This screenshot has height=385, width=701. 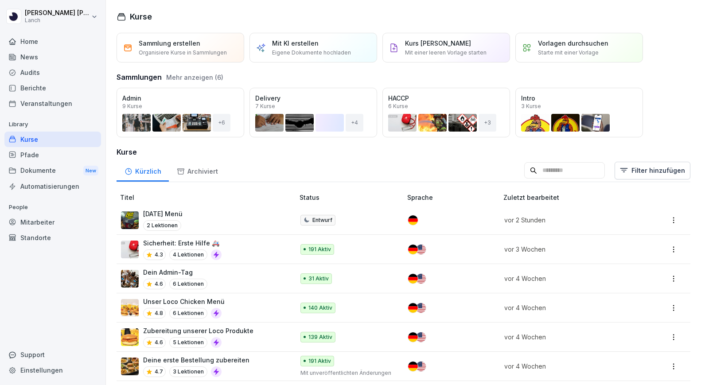 What do you see at coordinates (265, 106) in the screenshot?
I see `p: 7 Kurse` at bounding box center [265, 106].